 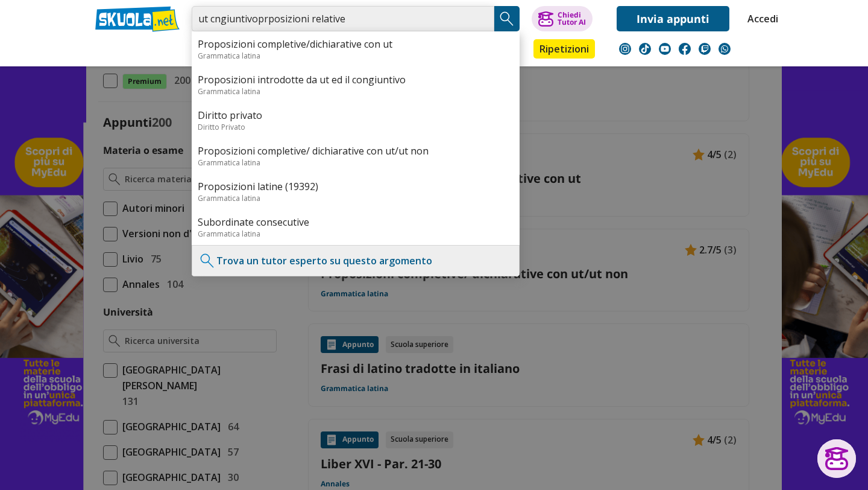 I want to click on img: tiktok, so click(x=645, y=49).